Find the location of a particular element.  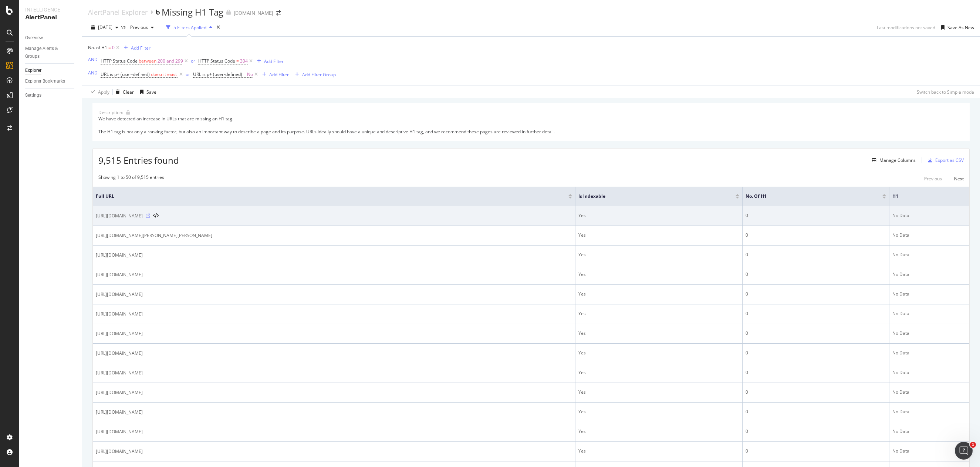

div: Last modifications not saved is located at coordinates (906, 27).